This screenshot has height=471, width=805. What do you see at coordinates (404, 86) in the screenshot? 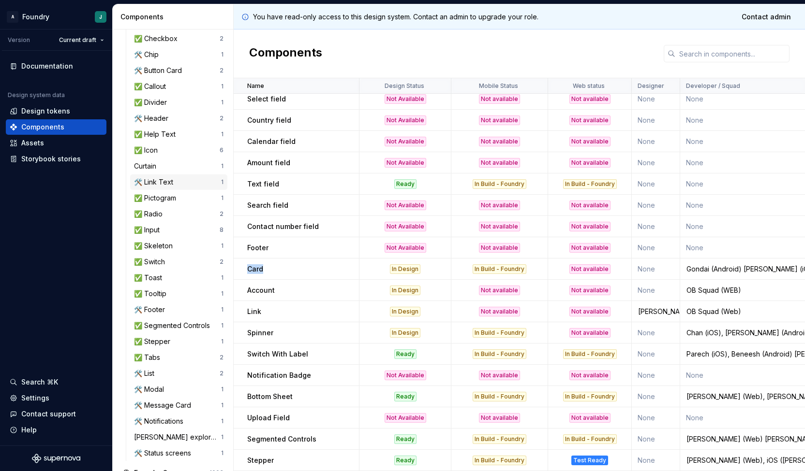
I see `p: Design Status` at bounding box center [404, 86].